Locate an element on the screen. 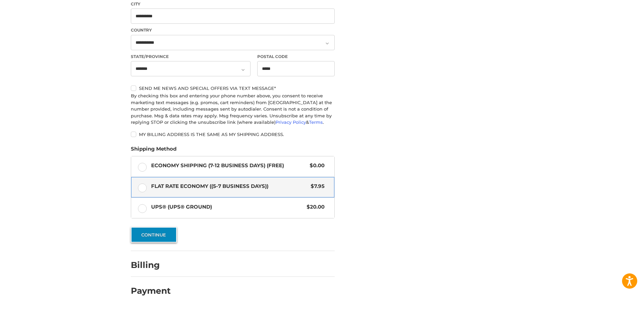  span: Flat Rate Economy ((5-7 Business Days)) is located at coordinates (230, 186).